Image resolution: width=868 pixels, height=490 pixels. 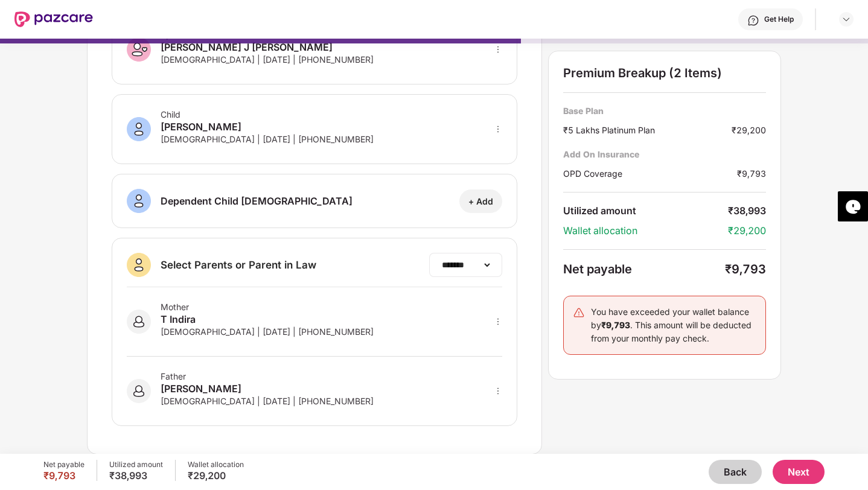 I want to click on div: You have exceeded your wallet balance by . This amount will be deducted from your monthly pay check., so click(x=674, y=325).